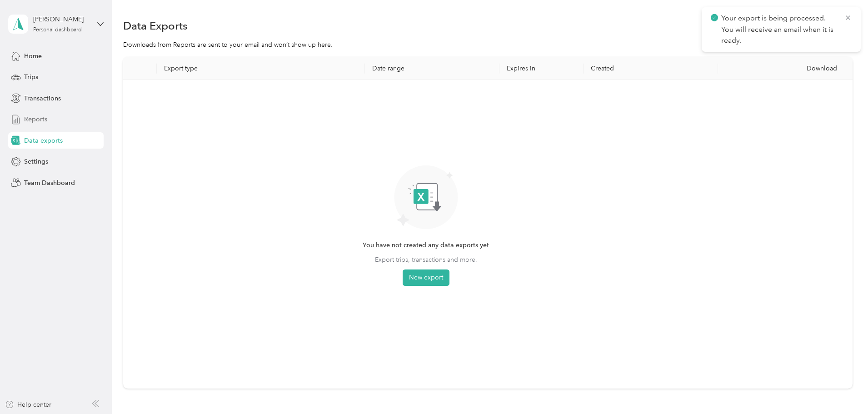 Image resolution: width=868 pixels, height=414 pixels. What do you see at coordinates (487, 45) in the screenshot?
I see `div: Downloads from Reports are sent to your email and won’t show up here.` at bounding box center [487, 45].